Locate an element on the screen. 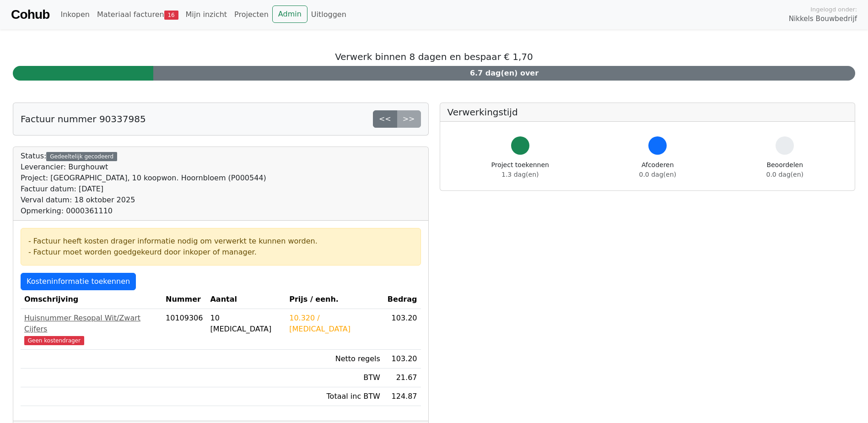 The width and height of the screenshot is (868, 423). div: 6.7 dag(en) over is located at coordinates (505, 73).